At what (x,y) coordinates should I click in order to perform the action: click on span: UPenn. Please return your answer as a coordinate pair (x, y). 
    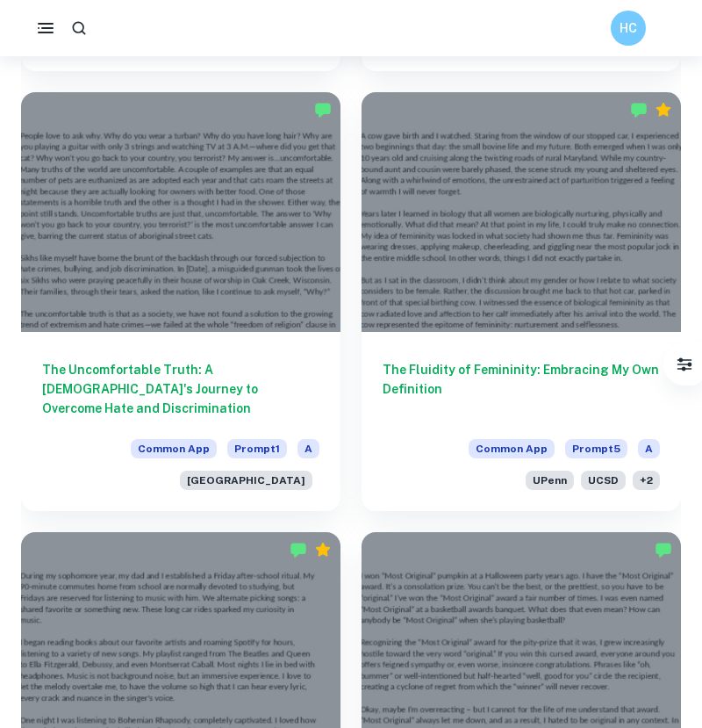
    Looking at the image, I should click on (550, 480).